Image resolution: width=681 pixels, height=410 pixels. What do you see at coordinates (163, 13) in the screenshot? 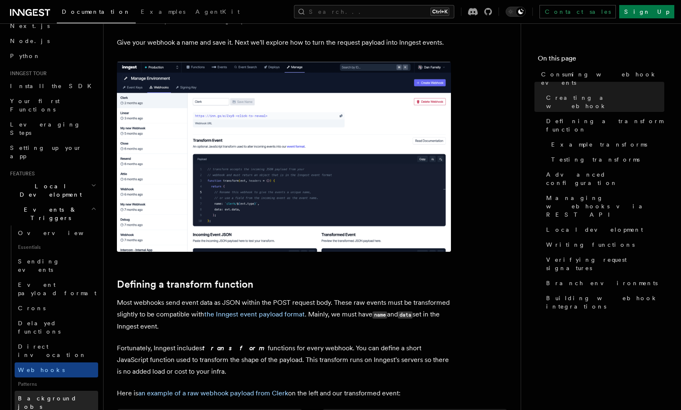
I see `a: Examples` at bounding box center [163, 13].